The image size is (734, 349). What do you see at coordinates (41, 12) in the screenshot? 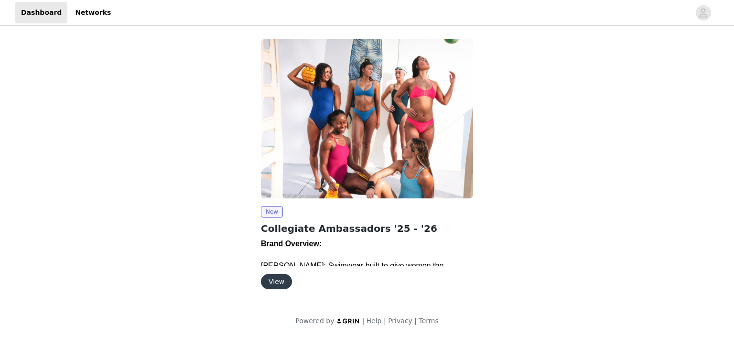
I see `a: Dashboard` at bounding box center [41, 12].